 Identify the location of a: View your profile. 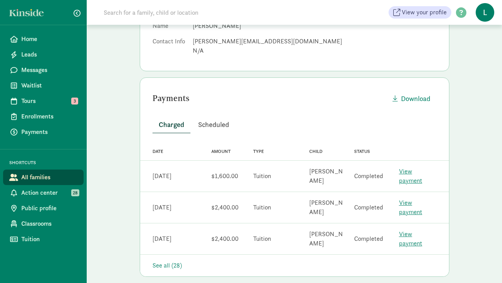
(420, 12).